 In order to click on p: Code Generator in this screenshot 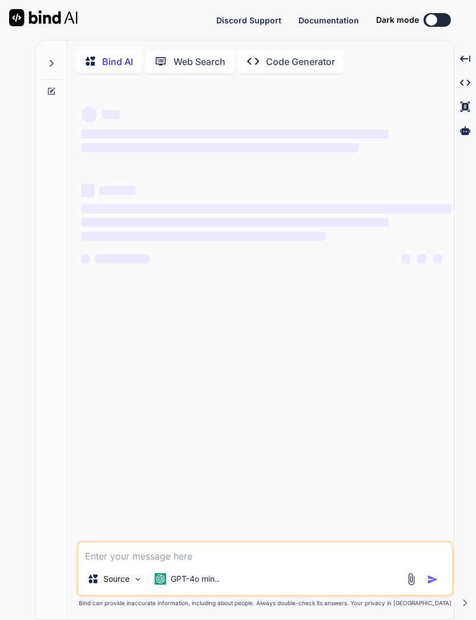, I will do `click(300, 62)`.